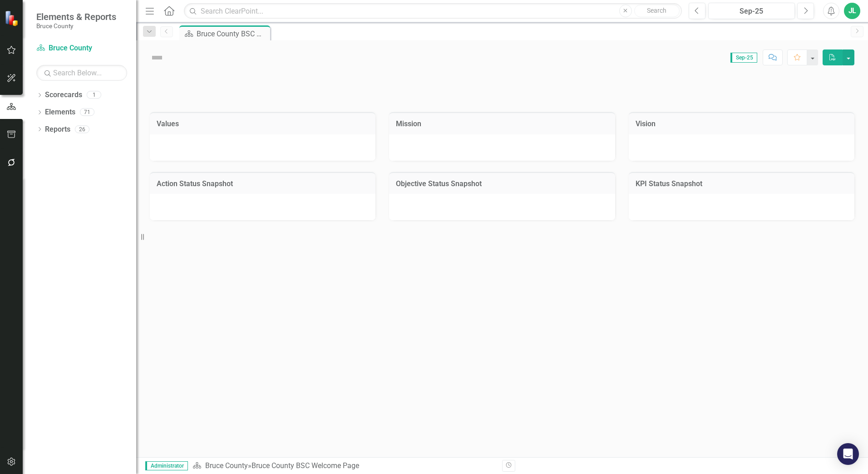  What do you see at coordinates (57, 130) in the screenshot?
I see `a: Reports` at bounding box center [57, 130].